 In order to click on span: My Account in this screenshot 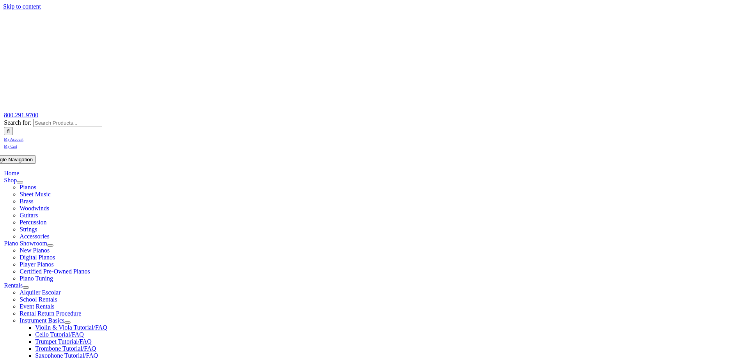, I will do `click(14, 139)`.